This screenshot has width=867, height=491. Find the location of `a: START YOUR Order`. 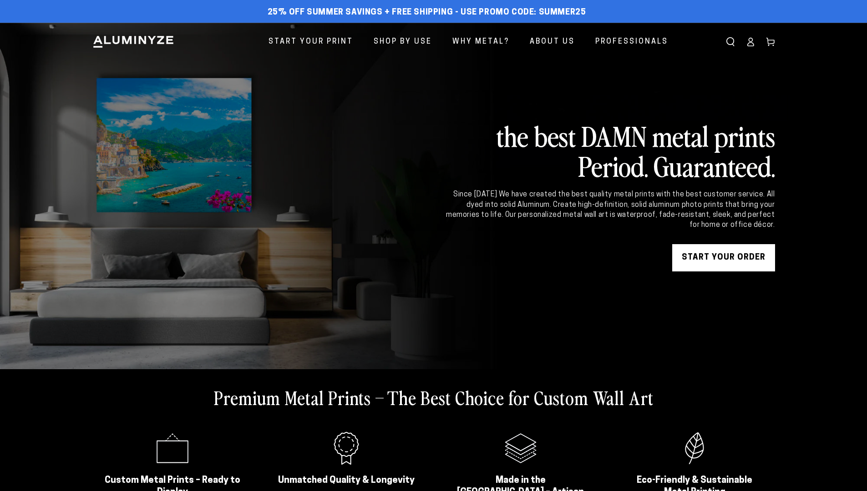

a: START YOUR Order is located at coordinates (723, 258).